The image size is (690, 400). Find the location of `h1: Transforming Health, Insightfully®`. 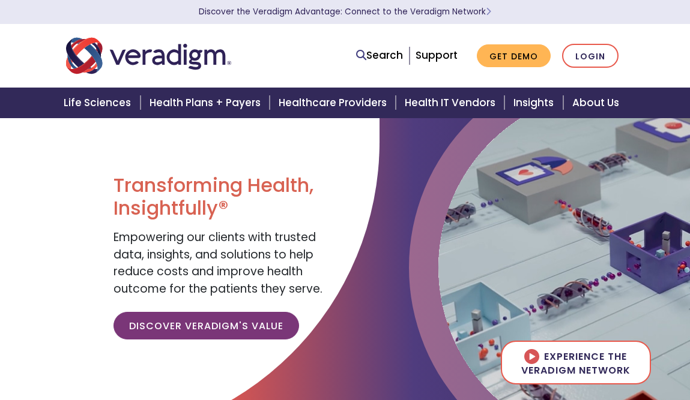

h1: Transforming Health, Insightfully® is located at coordinates (225, 197).